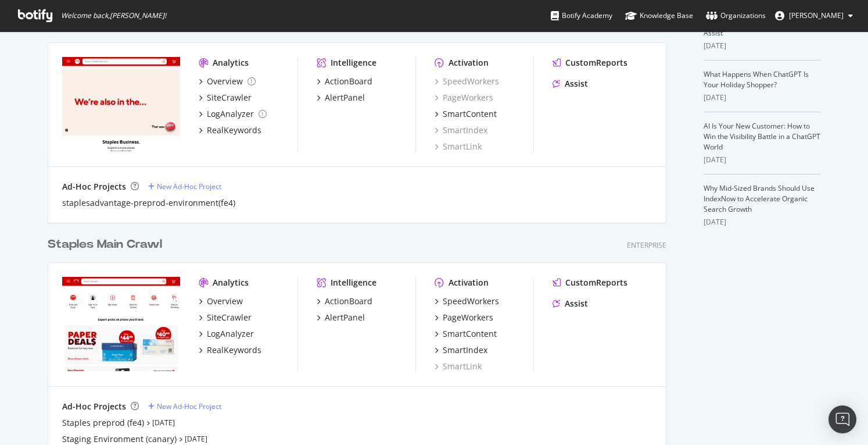 The width and height of the screenshot is (868, 445). What do you see at coordinates (659, 15) in the screenshot?
I see `div: Knowledge Base` at bounding box center [659, 15].